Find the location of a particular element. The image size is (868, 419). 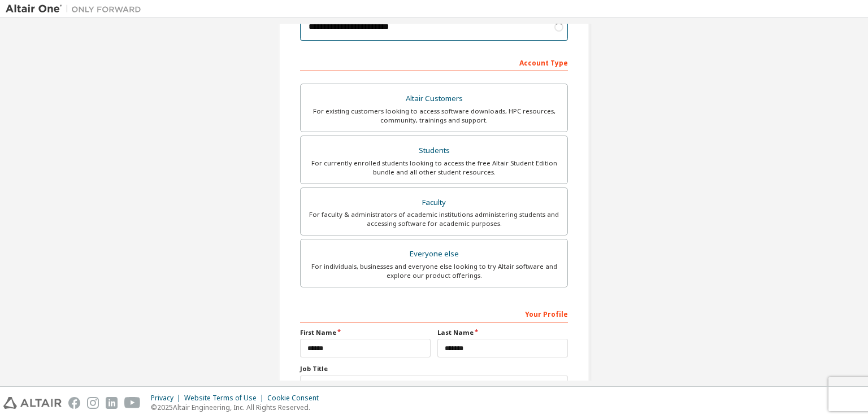

img: altair_logo.svg is located at coordinates (32, 402).